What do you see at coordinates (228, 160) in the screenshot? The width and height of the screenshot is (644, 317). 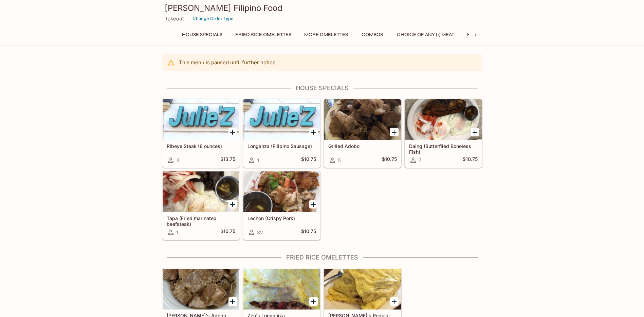 I see `h5: $13.75` at bounding box center [228, 160].